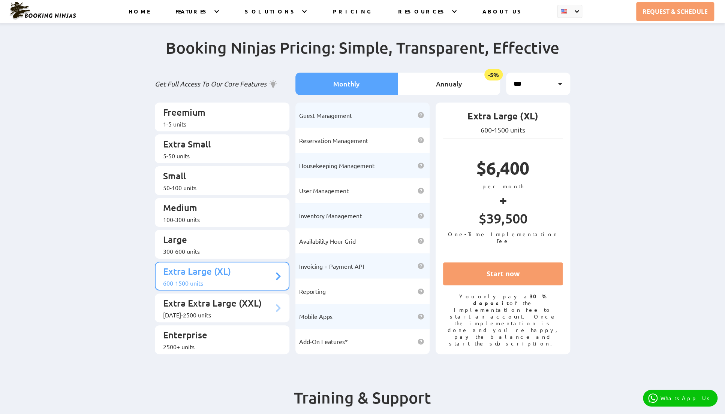 This screenshot has width=725, height=414. Describe the element at coordinates (503, 130) in the screenshot. I see `p: 600-1500 units` at that location.